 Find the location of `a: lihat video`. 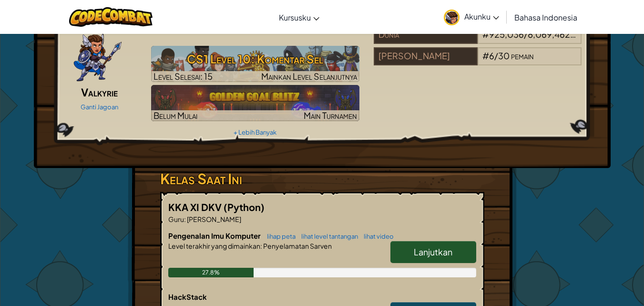

a: lihat video is located at coordinates (376, 236).